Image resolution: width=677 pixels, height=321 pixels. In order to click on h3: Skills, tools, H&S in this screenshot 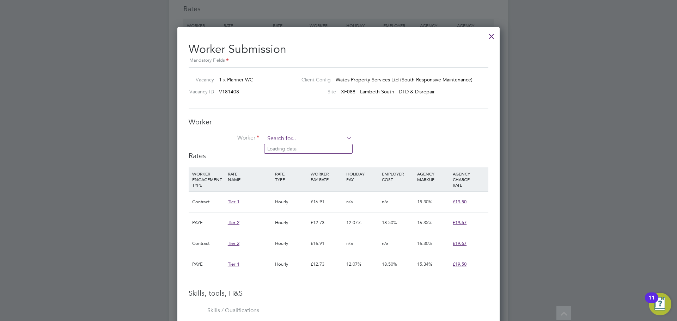, I will do `click(339, 293)`.